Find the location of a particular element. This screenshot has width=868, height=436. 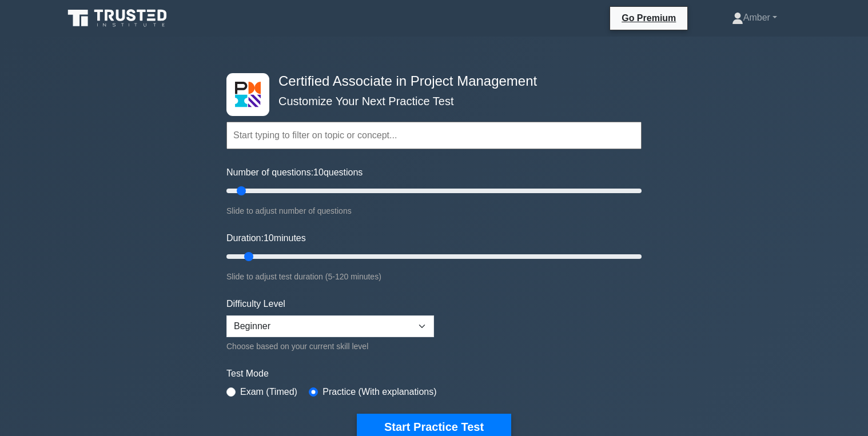

label: Test Mode is located at coordinates (434, 374).